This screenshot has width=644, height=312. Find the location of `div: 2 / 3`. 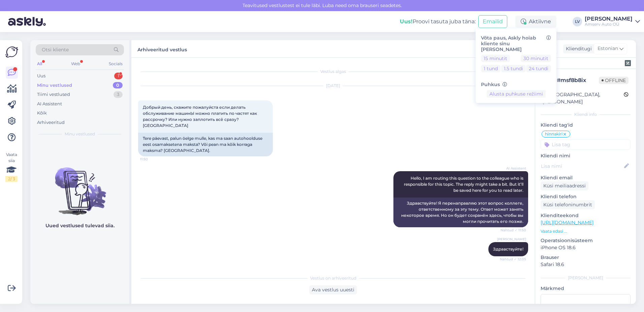

div: 2 / 3 is located at coordinates (11, 179).